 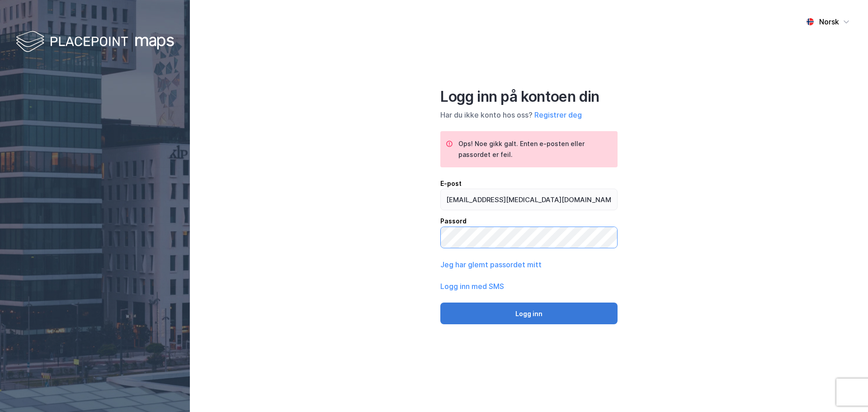 What do you see at coordinates (558, 115) in the screenshot?
I see `button: Registrer deg` at bounding box center [558, 115].